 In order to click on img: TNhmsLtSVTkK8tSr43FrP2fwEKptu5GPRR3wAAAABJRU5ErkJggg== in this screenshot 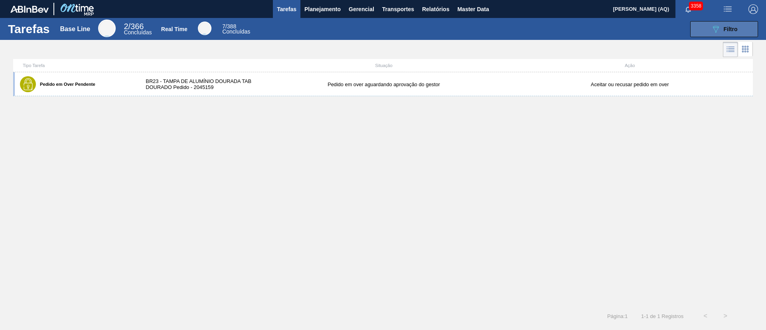, I will do `click(30, 9)`.